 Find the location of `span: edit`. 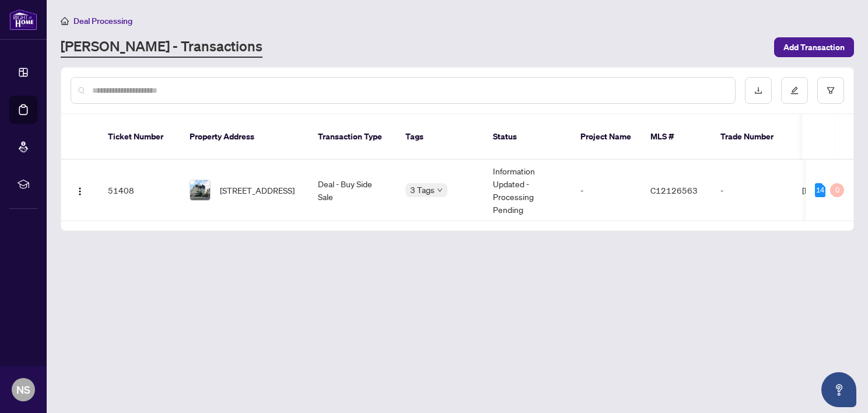

span: edit is located at coordinates (794, 90).